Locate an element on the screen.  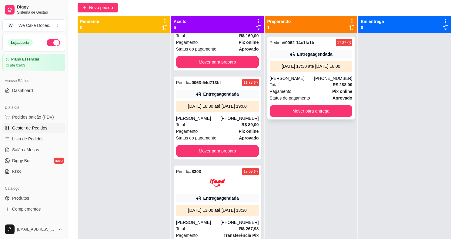
div: 11:37 is located at coordinates (248, 83).